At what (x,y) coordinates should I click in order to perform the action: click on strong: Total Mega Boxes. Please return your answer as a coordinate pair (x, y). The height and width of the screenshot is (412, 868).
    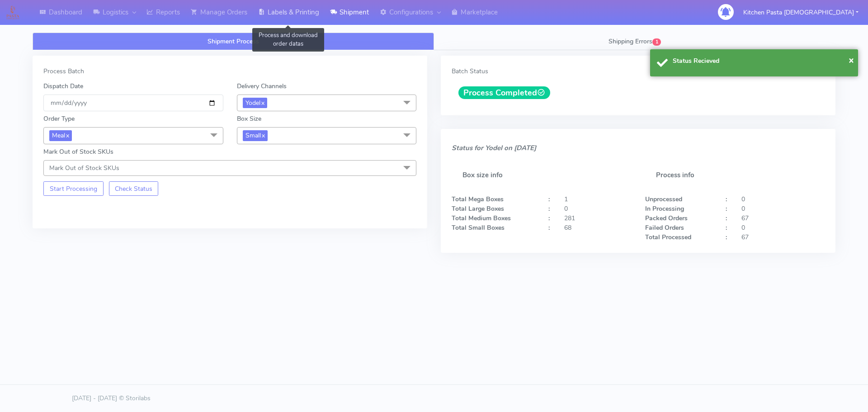
    Looking at the image, I should click on (477, 199).